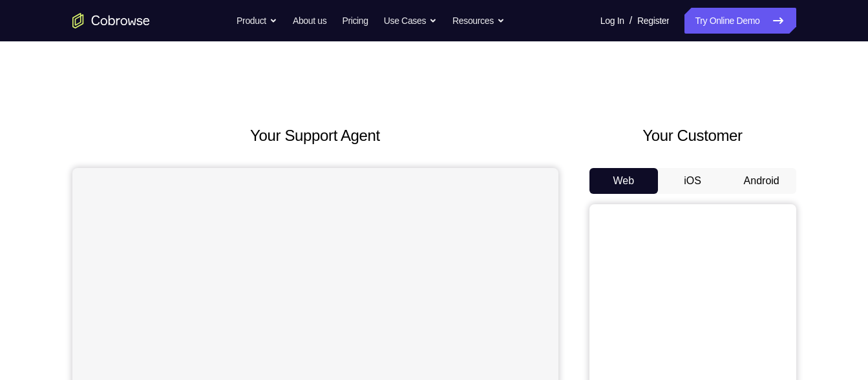 The height and width of the screenshot is (380, 868). I want to click on h2: Your Customer, so click(692, 136).